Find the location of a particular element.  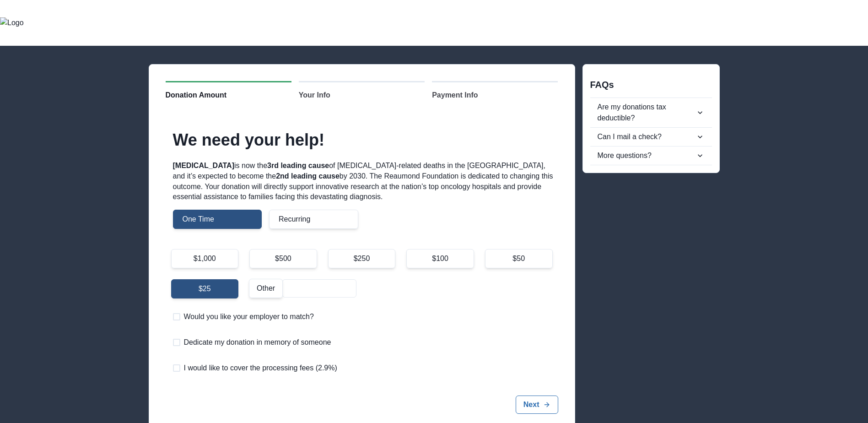

div: Can I mail a check? is located at coordinates (647, 137).